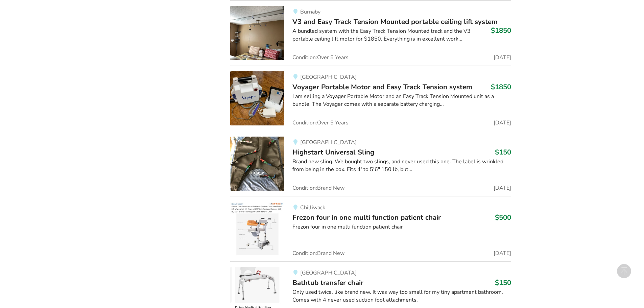  Describe the element at coordinates (402, 35) in the screenshot. I see `div: A bundled system with the Easy Track Tension Mounted track and the V3 portable ceiling lift motor...` at that location.